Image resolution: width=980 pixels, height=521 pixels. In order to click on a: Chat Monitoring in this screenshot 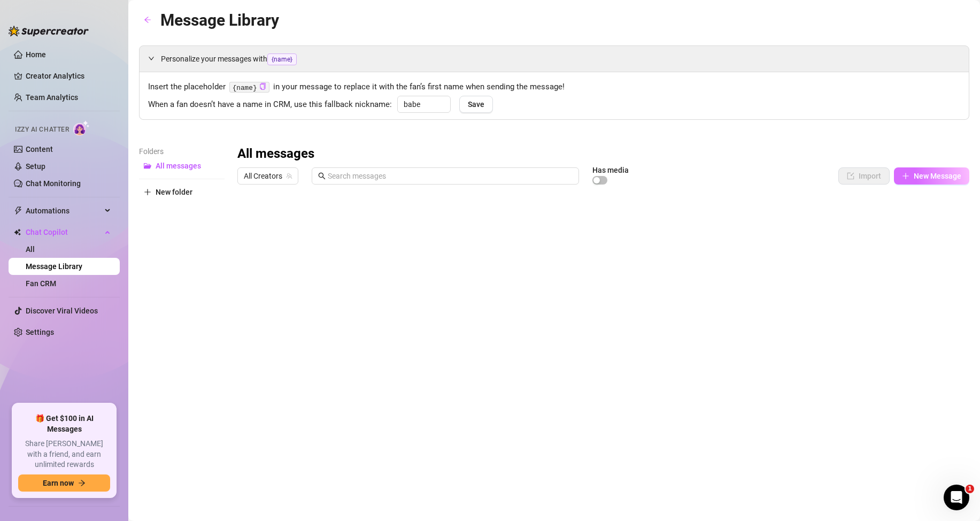, I will do `click(53, 183)`.